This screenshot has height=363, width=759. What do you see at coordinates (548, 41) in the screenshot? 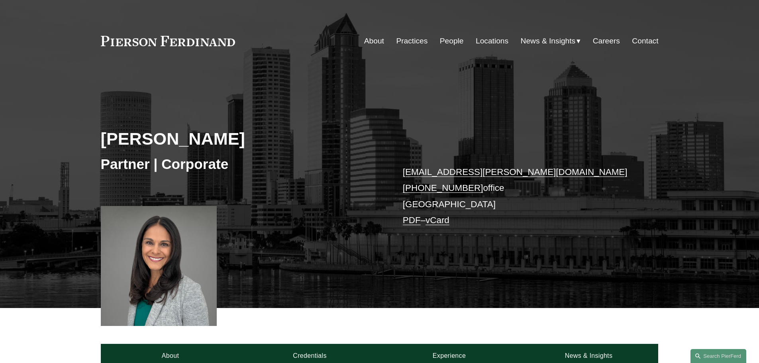
I see `span: News & Insights` at bounding box center [548, 41].